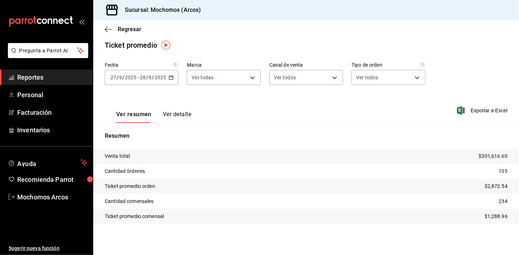 This screenshot has height=255, width=519. What do you see at coordinates (48, 51) in the screenshot?
I see `span: Pregunta a Parrot AI` at bounding box center [48, 51].